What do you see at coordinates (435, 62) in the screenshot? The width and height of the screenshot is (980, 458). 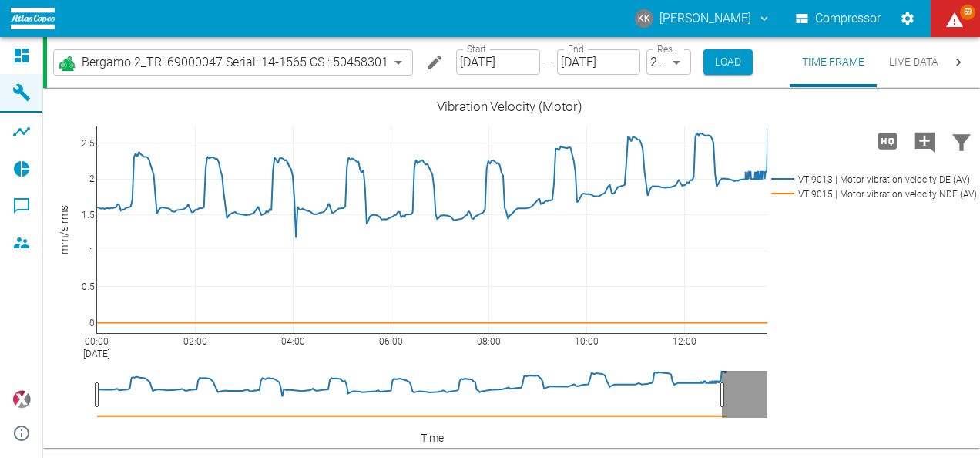 I see `button: Edit machine` at bounding box center [435, 62].